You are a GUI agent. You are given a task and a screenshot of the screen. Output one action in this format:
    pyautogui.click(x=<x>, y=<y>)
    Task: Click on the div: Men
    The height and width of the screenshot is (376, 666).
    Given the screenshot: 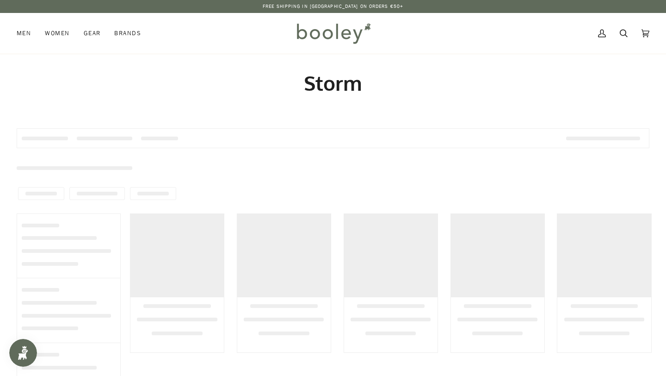 What is the action you would take?
    pyautogui.click(x=27, y=33)
    